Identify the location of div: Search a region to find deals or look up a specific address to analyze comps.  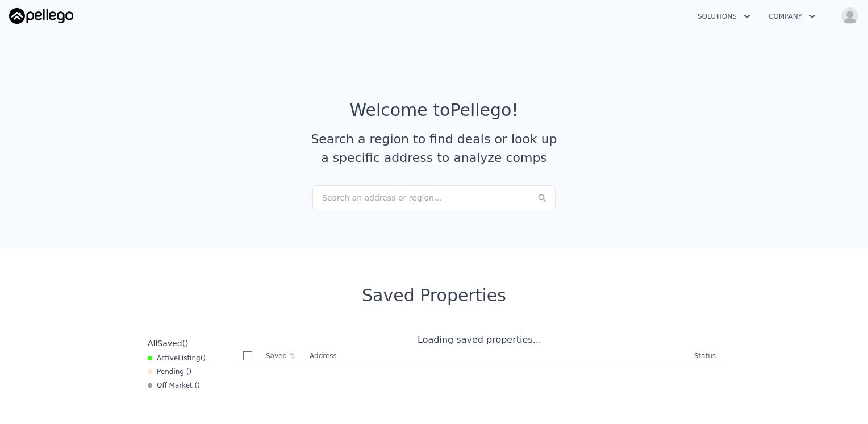
(434, 148).